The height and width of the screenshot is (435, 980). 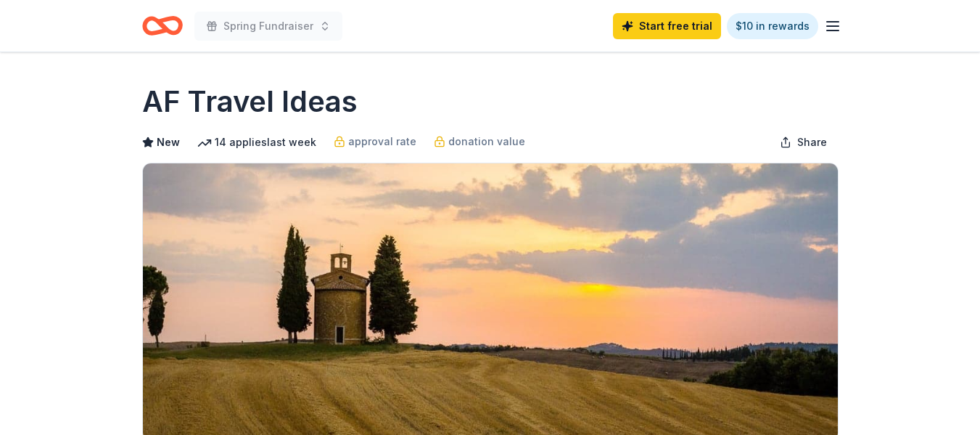 What do you see at coordinates (773, 27) in the screenshot?
I see `a: $10 in rewards` at bounding box center [773, 27].